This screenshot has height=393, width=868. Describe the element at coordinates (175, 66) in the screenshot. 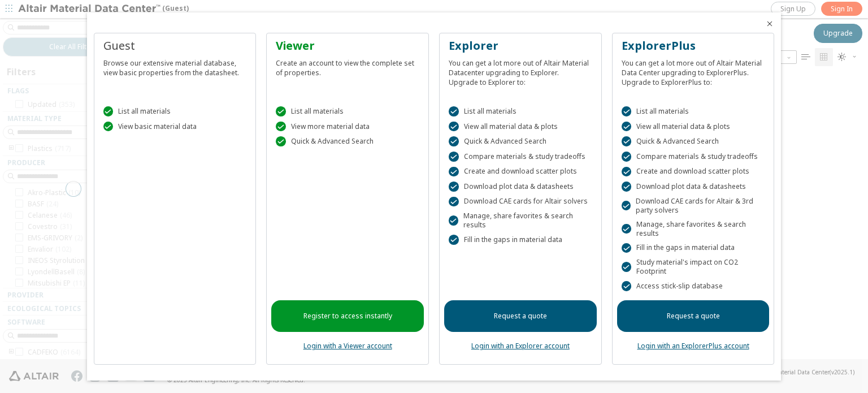

I see `div: Browse our extensive material database, view basic properties from the datasheet.` at that location.